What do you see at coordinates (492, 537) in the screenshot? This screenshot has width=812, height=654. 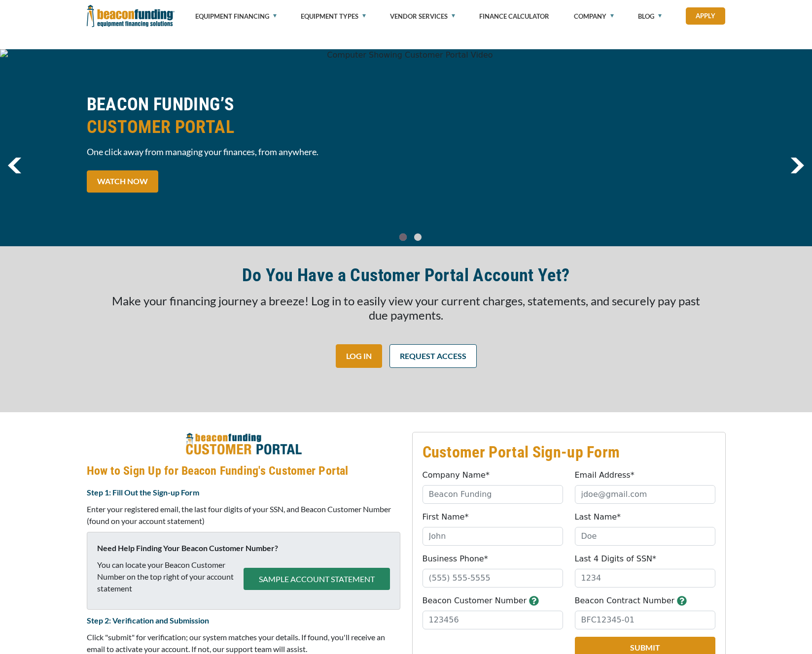 I see `input: John` at bounding box center [492, 537].